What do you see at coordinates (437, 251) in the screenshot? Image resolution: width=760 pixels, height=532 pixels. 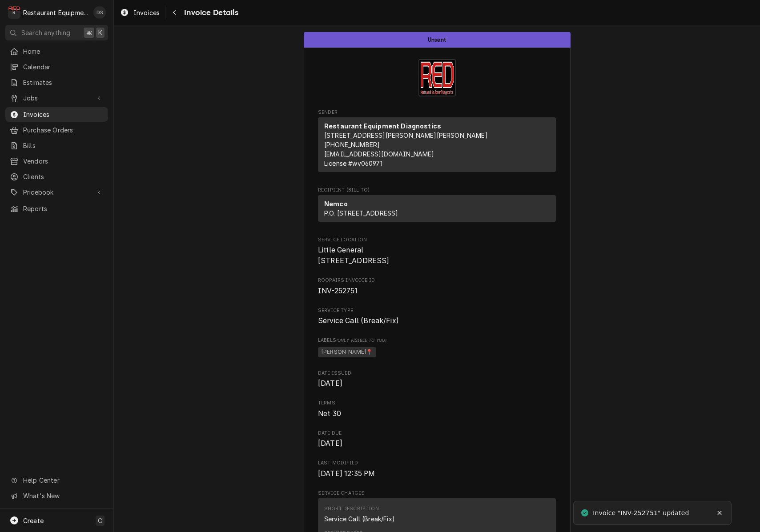 I see `div: Service Location` at bounding box center [437, 251].